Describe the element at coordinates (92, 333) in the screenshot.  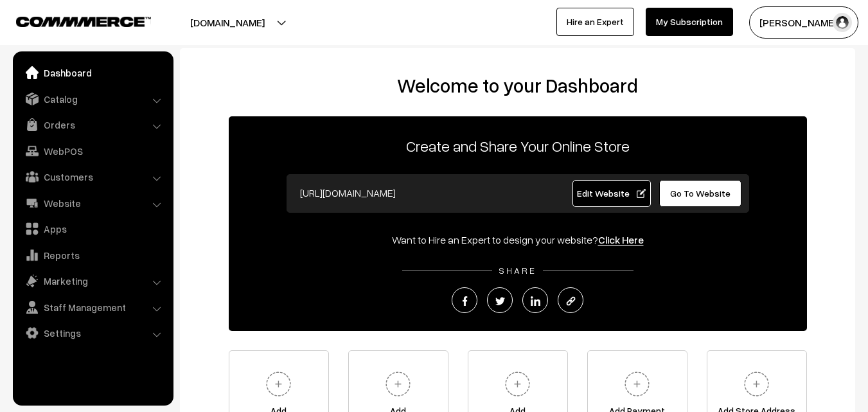
I see `a: Settings` at that location.